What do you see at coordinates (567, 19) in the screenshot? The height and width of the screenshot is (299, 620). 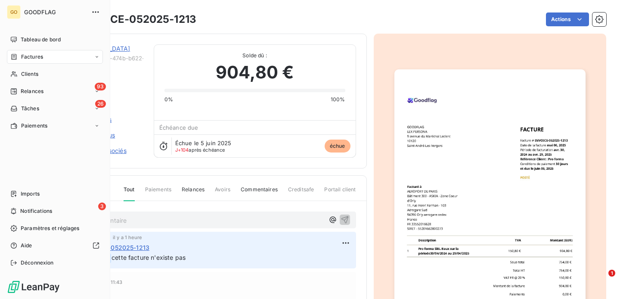 I see `button: Actions` at bounding box center [567, 19].